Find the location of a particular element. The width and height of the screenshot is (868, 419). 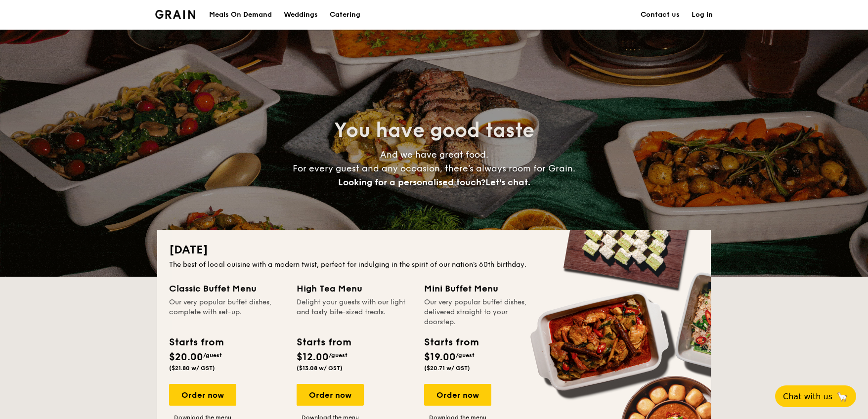

span: $19.00 is located at coordinates (440, 357).